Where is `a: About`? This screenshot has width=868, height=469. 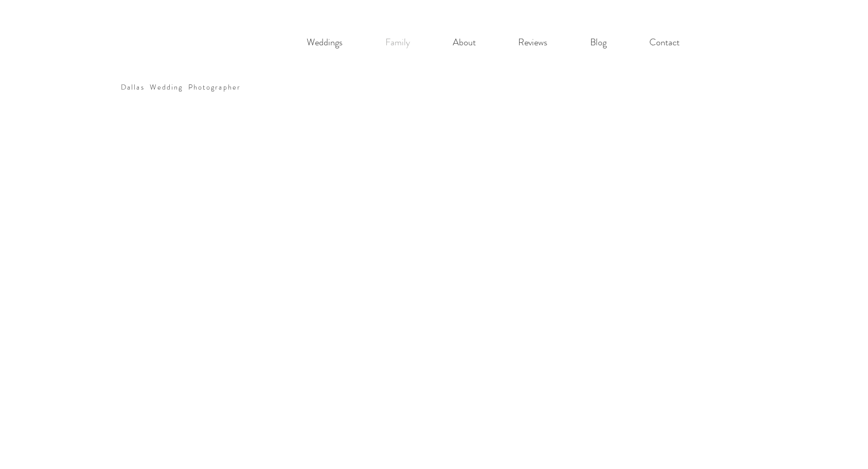 a: About is located at coordinates (464, 42).